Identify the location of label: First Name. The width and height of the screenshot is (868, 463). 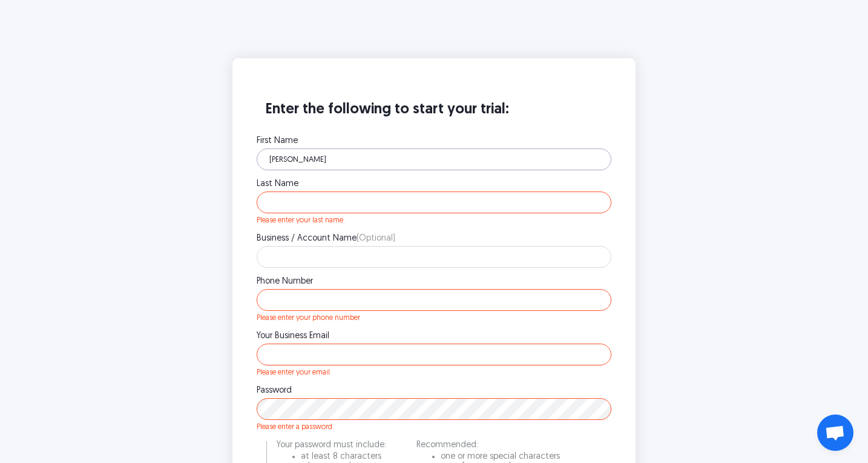
(434, 141).